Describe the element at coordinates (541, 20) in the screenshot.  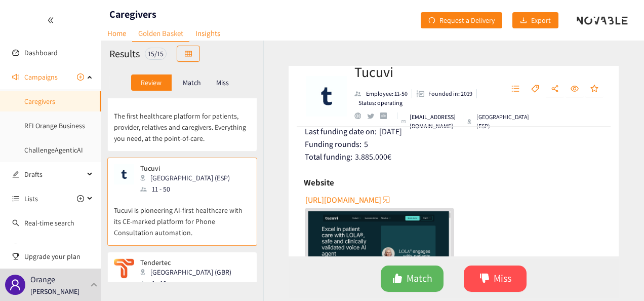
I see `span: Export` at that location.